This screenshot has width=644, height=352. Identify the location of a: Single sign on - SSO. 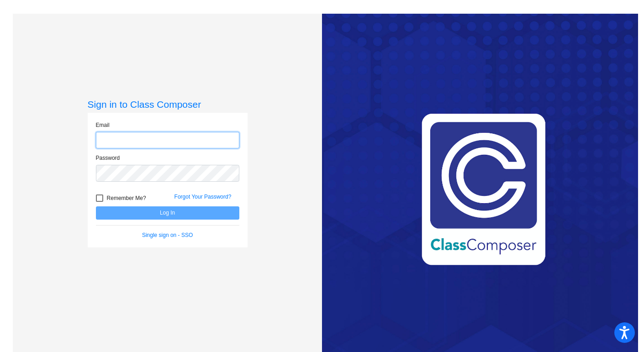
(167, 235).